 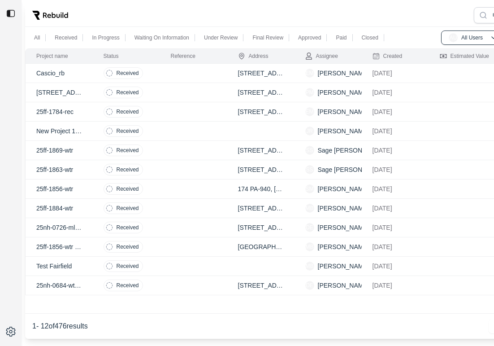 I want to click on p: Paid, so click(x=341, y=38).